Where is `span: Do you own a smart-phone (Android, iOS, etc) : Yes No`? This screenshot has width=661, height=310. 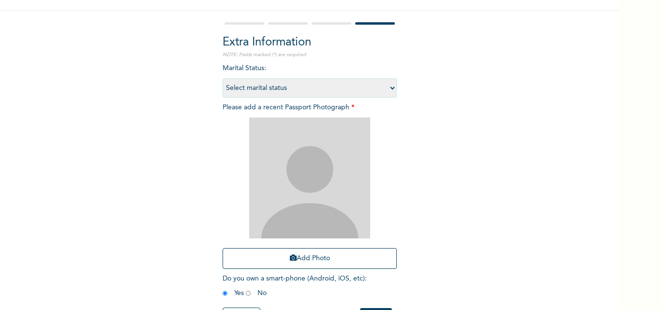 span: Do you own a smart-phone (Android, iOS, etc) : Yes No is located at coordinates (295, 286).